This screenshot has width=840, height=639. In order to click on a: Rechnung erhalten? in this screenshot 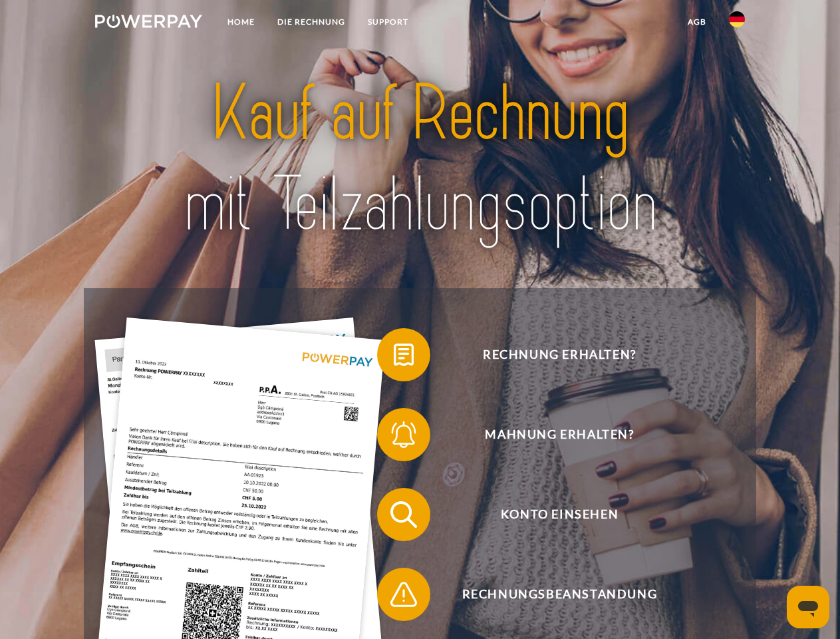, I will do `click(550, 354)`.